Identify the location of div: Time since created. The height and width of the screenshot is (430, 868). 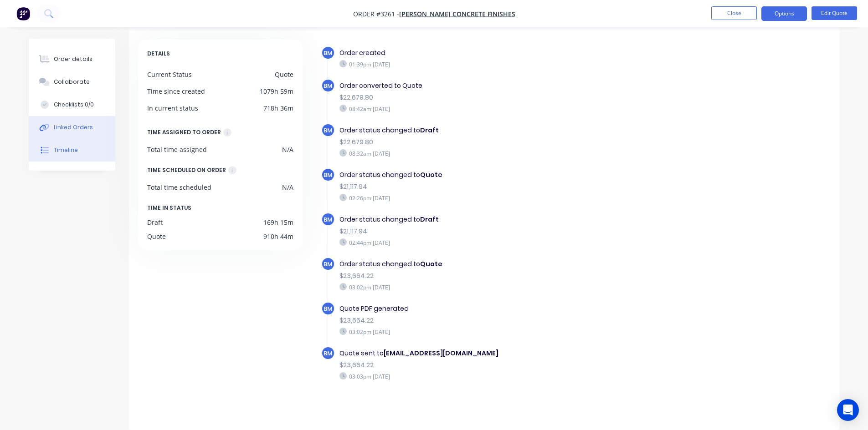
(176, 91).